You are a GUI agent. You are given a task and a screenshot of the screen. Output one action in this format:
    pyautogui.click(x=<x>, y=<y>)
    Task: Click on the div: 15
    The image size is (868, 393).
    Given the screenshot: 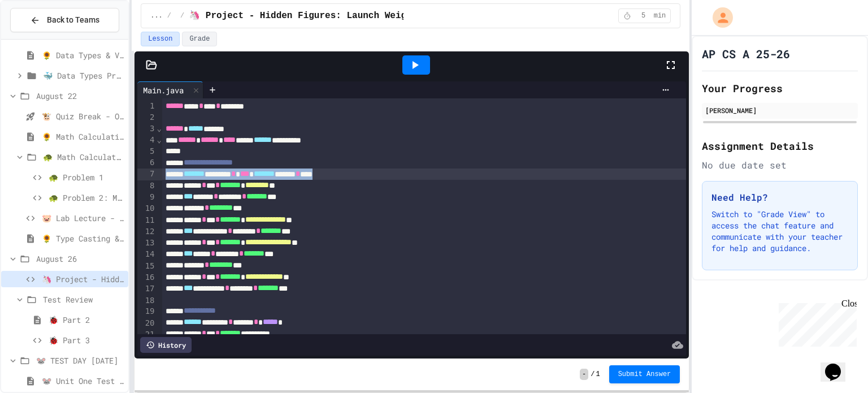 What is the action you would take?
    pyautogui.click(x=146, y=267)
    